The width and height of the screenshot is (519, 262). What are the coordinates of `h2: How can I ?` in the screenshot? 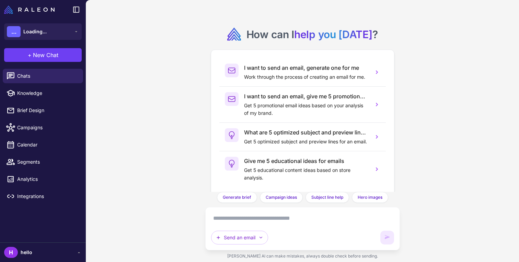 It's located at (312, 34).